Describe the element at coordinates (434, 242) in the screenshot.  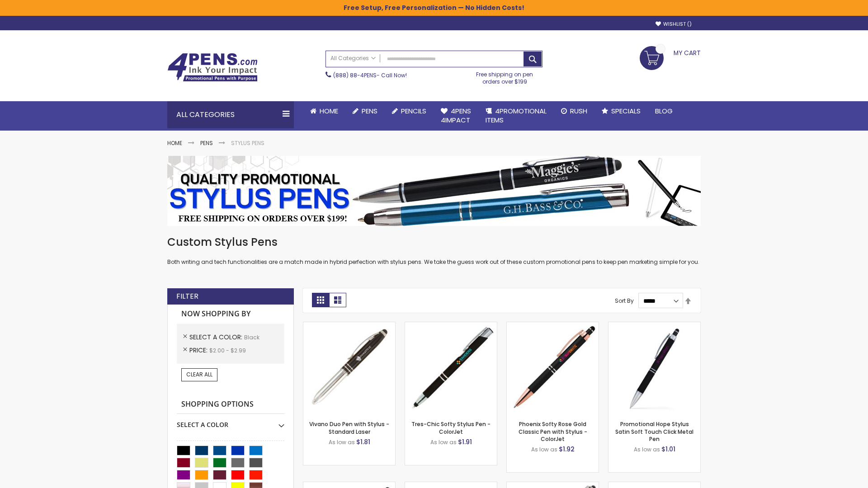
I see `h1: Custom Stylus Pens` at that location.